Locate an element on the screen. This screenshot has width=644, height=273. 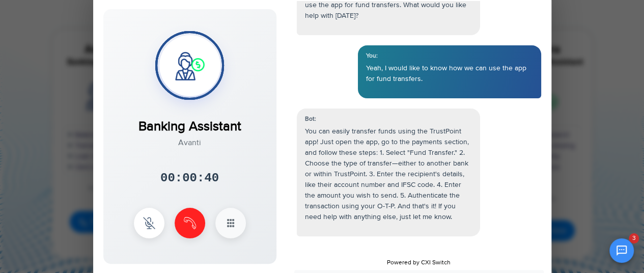
div: You: is located at coordinates (449, 56).